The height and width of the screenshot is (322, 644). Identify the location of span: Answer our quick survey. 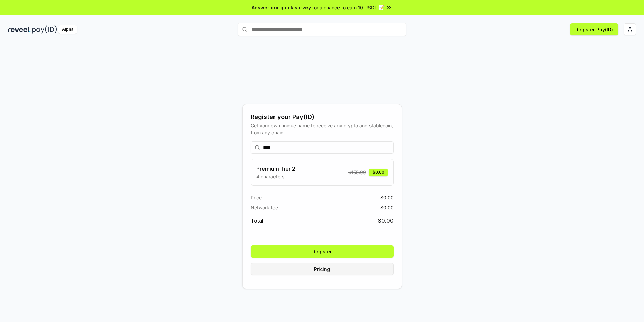
(282, 7).